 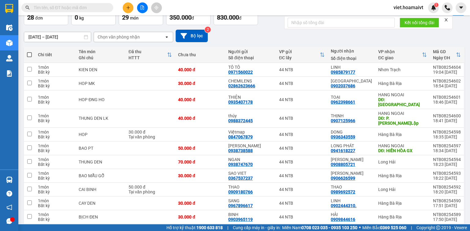 What do you see at coordinates (447, 8) in the screenshot?
I see `img: phone-icon` at bounding box center [447, 8].